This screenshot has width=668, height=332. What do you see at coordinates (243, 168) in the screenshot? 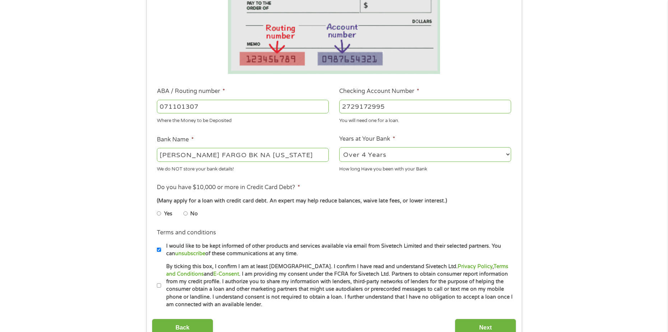
I see `div: We do NOT store your bank details!` at bounding box center [243, 168].